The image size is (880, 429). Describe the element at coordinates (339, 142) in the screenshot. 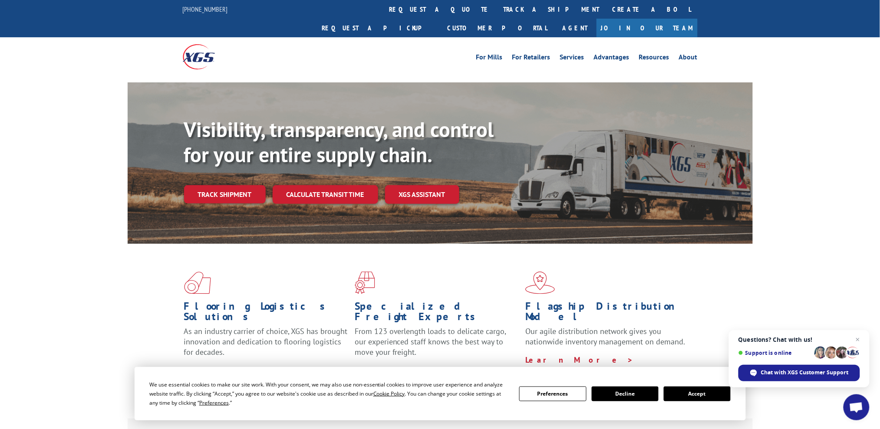

I see `b: Visibility, transparency, and control for your entire supply chain.` at that location.